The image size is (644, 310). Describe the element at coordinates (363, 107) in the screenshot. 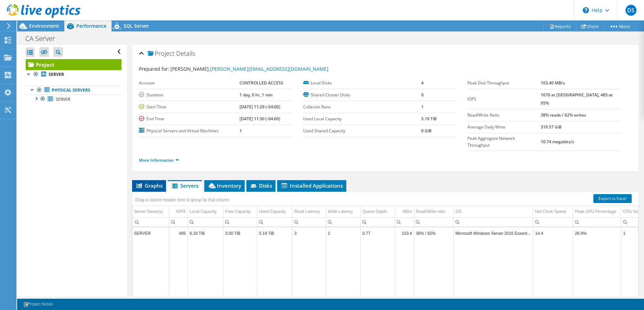

I see `label: Collector Runs` at that location.